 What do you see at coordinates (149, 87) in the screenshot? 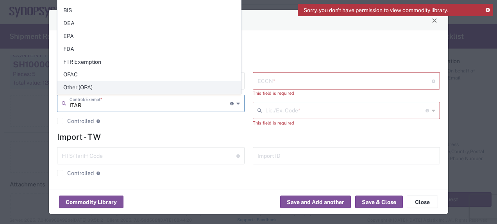
I see `span: Other (OPA)` at bounding box center [149, 87].